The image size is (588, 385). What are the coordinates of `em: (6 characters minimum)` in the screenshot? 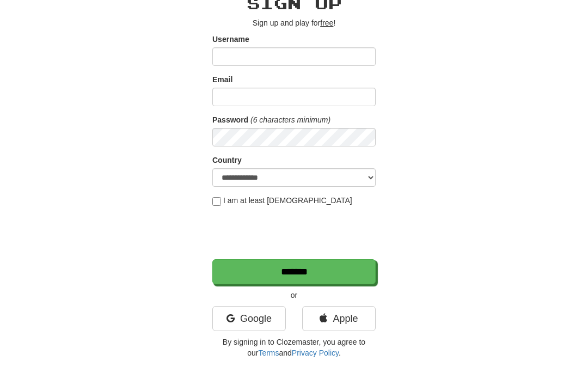 It's located at (290, 120).